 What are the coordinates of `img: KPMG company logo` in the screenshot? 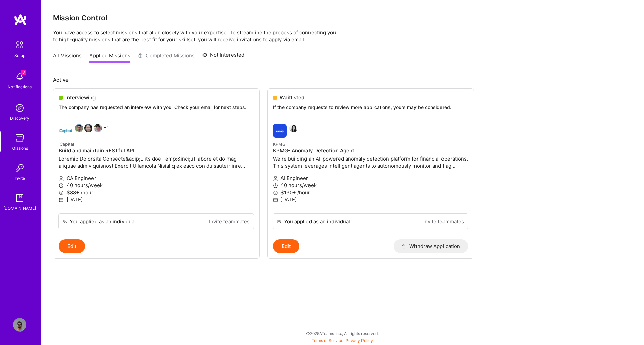 It's located at (280, 131).